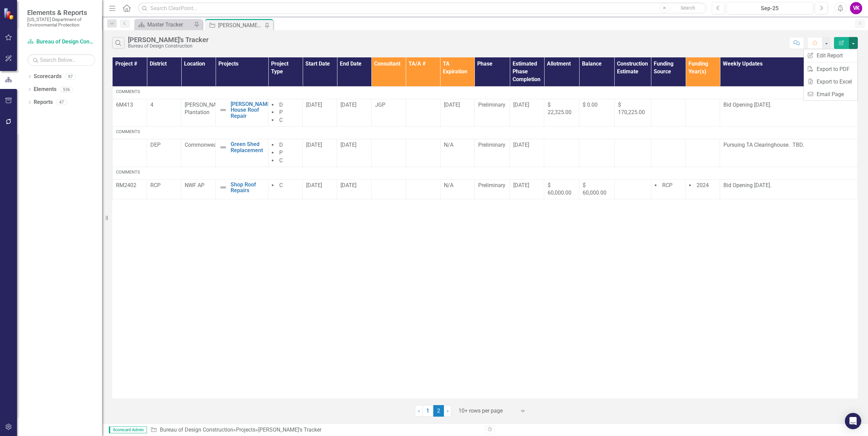 The image size is (868, 436). I want to click on div: Bureau of Design Construction, so click(168, 46).